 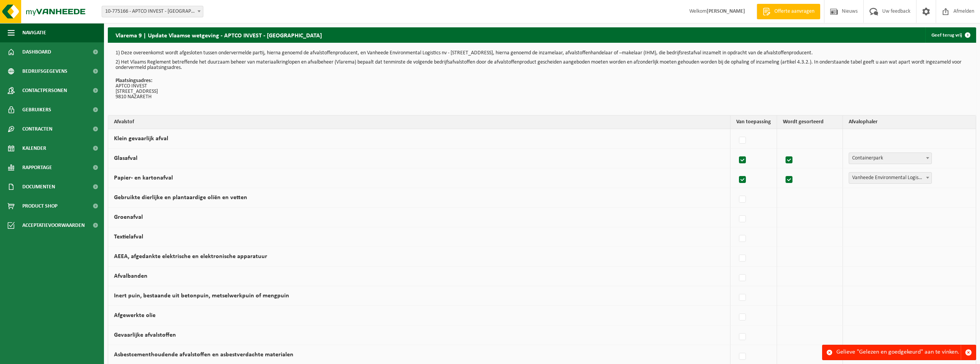 What do you see at coordinates (35, 33) in the screenshot?
I see `span: Navigatie` at bounding box center [35, 33].